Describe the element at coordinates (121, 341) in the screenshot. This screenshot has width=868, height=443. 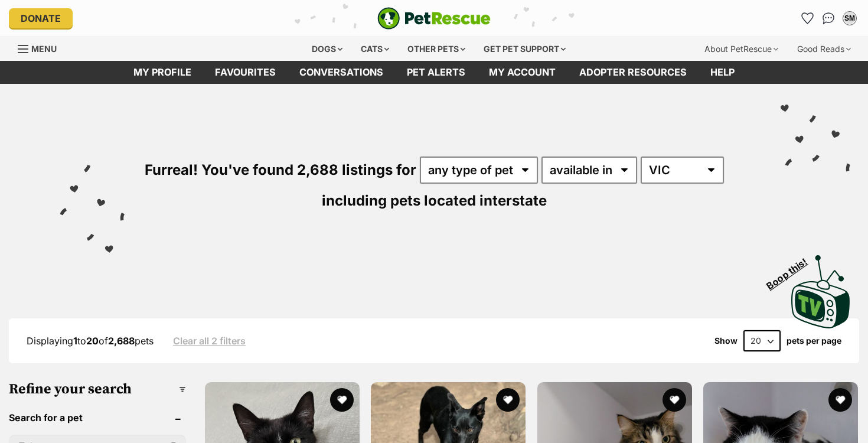
I see `strong: 2,688` at that location.